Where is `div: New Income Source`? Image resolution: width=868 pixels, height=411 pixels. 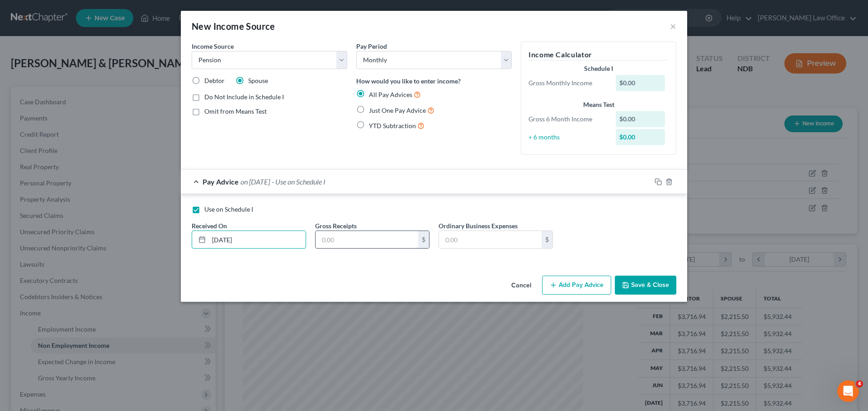 div: New Income Source is located at coordinates (233, 26).